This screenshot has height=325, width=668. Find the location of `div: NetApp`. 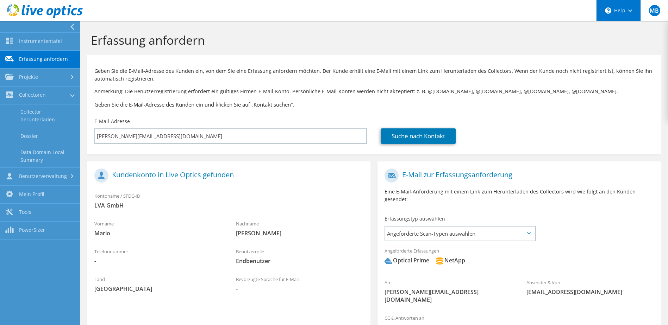

div: NetApp is located at coordinates (450, 260).